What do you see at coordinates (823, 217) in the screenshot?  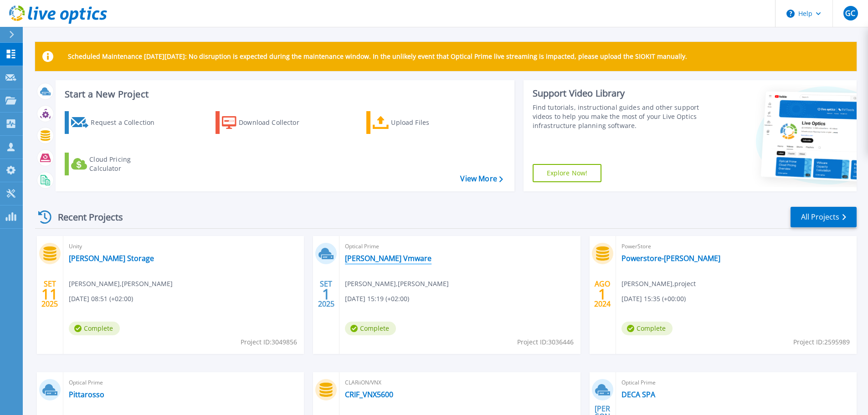 I see `a: All Projects` at bounding box center [823, 217].